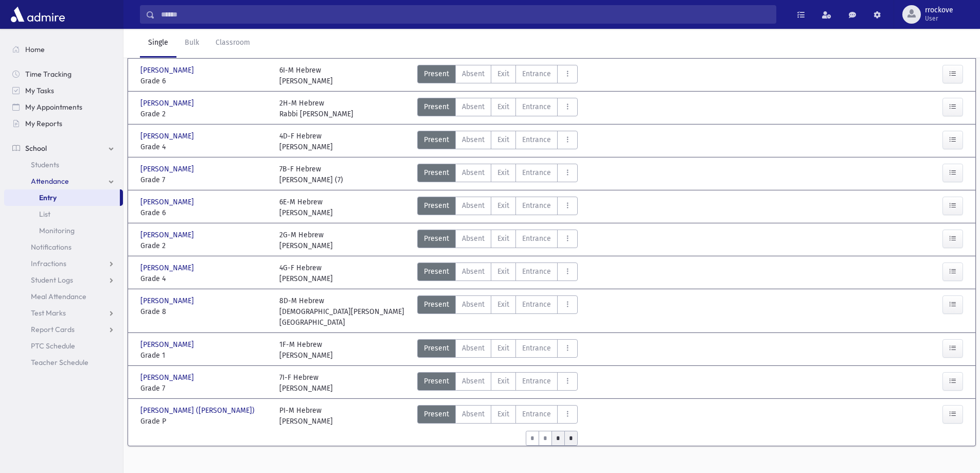  Describe the element at coordinates (232, 43) in the screenshot. I see `a: Classroom` at that location.